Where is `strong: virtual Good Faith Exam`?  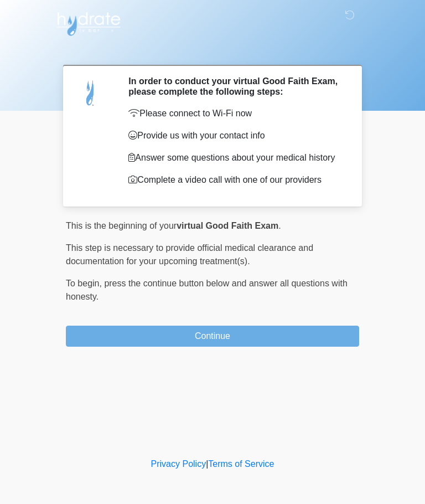 strong: virtual Good Faith Exam is located at coordinates (228, 225).